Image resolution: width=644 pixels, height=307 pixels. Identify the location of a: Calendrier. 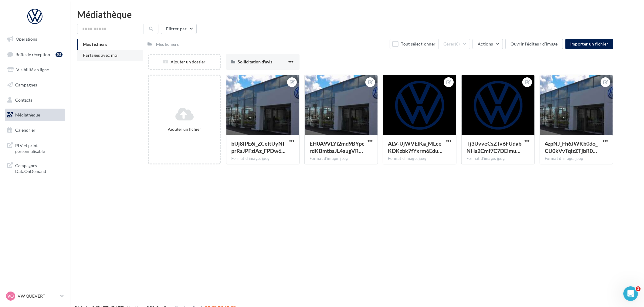
(35, 130).